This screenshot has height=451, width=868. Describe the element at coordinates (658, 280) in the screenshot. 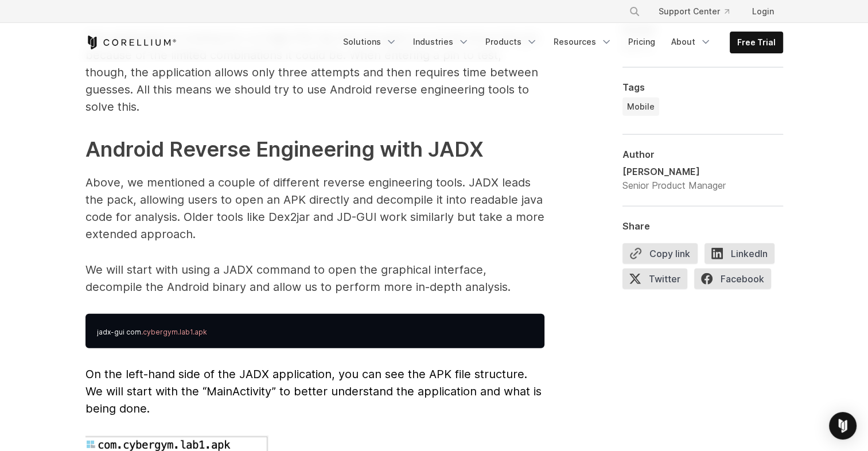

I see `a: Twitter` at that location.